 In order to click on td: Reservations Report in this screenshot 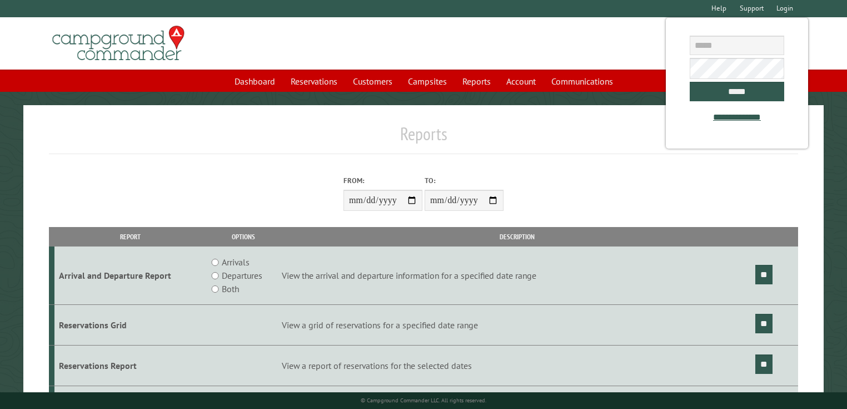, I will do `click(131, 365)`.